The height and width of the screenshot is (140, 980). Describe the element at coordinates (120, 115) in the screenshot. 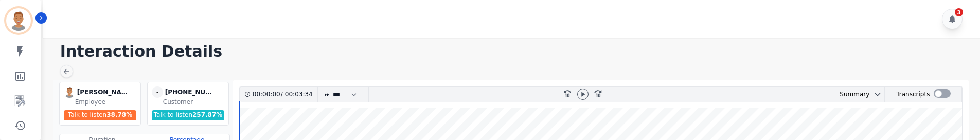

I see `span: 38.78 %` at that location.